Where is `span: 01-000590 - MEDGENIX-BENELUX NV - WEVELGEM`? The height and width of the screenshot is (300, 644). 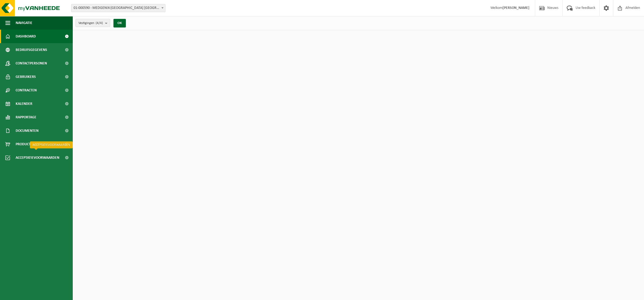
span: 01-000590 - MEDGENIX-BENELUX NV - WEVELGEM is located at coordinates (118, 8).